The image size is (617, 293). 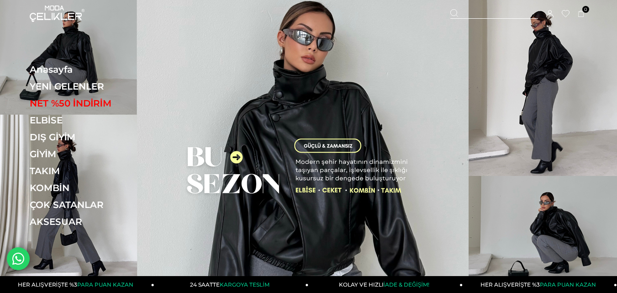 What do you see at coordinates (92, 120) in the screenshot?
I see `a: ELBİSE` at bounding box center [92, 120].